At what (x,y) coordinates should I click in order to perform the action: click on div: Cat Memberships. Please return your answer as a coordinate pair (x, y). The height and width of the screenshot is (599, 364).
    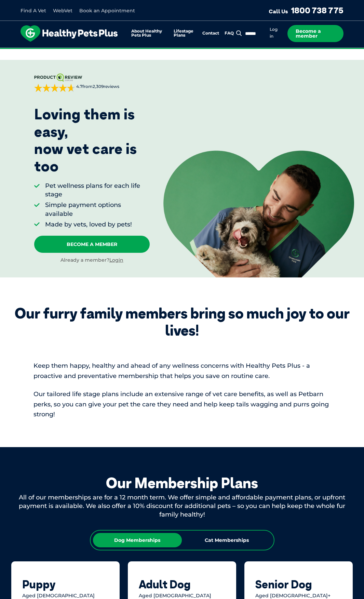
    Looking at the image, I should click on (227, 540).